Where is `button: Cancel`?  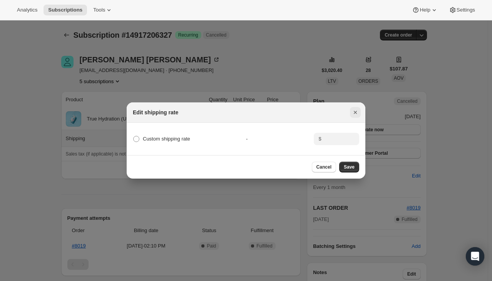
button: Cancel is located at coordinates (324, 167).